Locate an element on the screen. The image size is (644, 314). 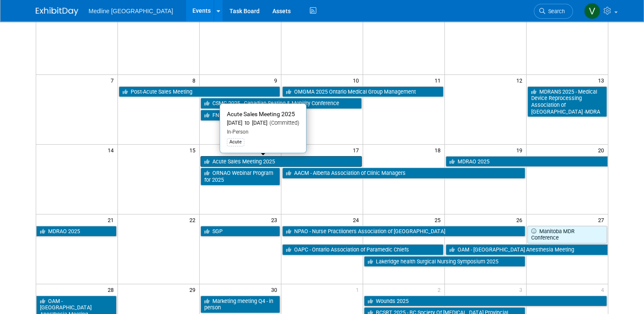
a: OMGMA 2025 Ontario Medical Group Management is located at coordinates (363, 92).